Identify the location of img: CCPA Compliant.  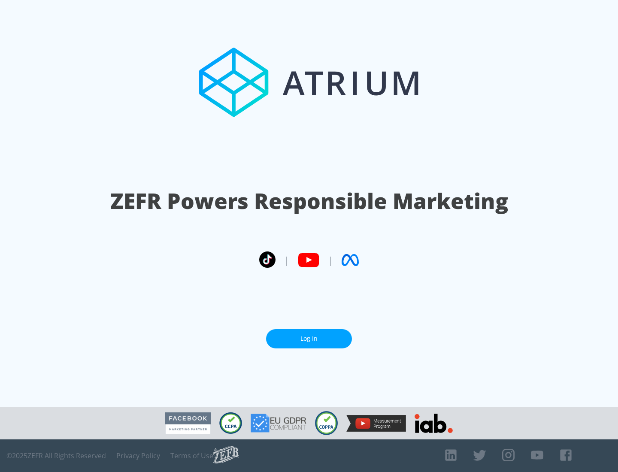
(230, 423).